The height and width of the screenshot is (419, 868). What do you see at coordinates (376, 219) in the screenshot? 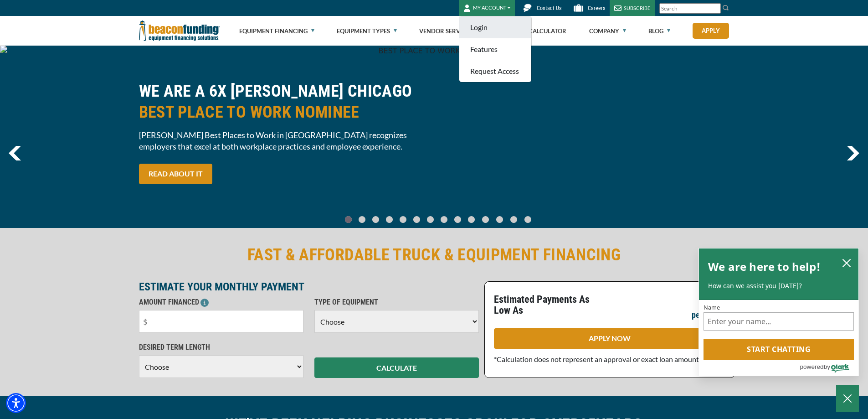
I see `a: Go To Slide 2` at bounding box center [376, 219].